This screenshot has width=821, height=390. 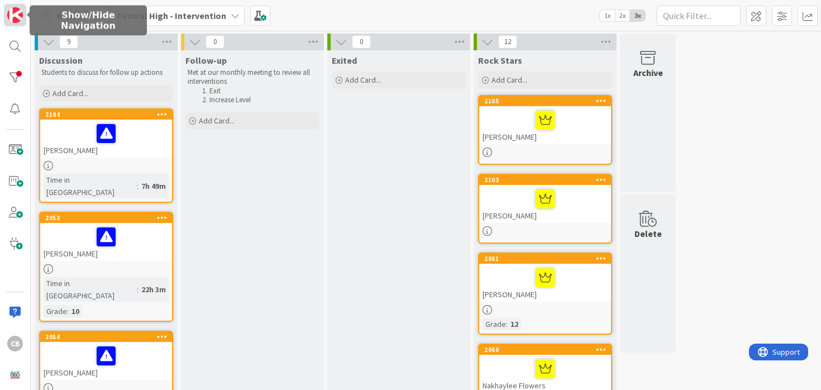 What do you see at coordinates (344, 60) in the screenshot?
I see `span: Exited` at bounding box center [344, 60].